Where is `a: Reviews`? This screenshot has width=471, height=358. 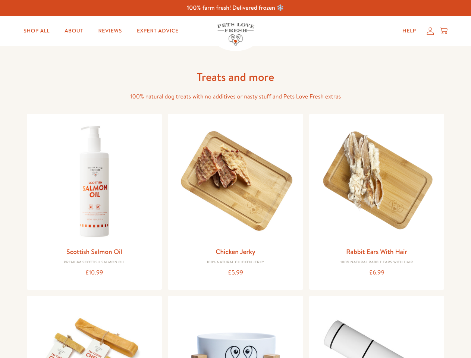
a: Reviews is located at coordinates (110, 31).